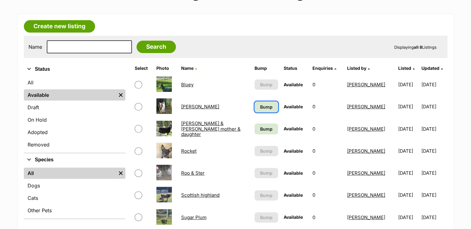 This screenshot has width=471, height=229. Describe the element at coordinates (75, 185) in the screenshot. I see `a: Dogs` at that location.